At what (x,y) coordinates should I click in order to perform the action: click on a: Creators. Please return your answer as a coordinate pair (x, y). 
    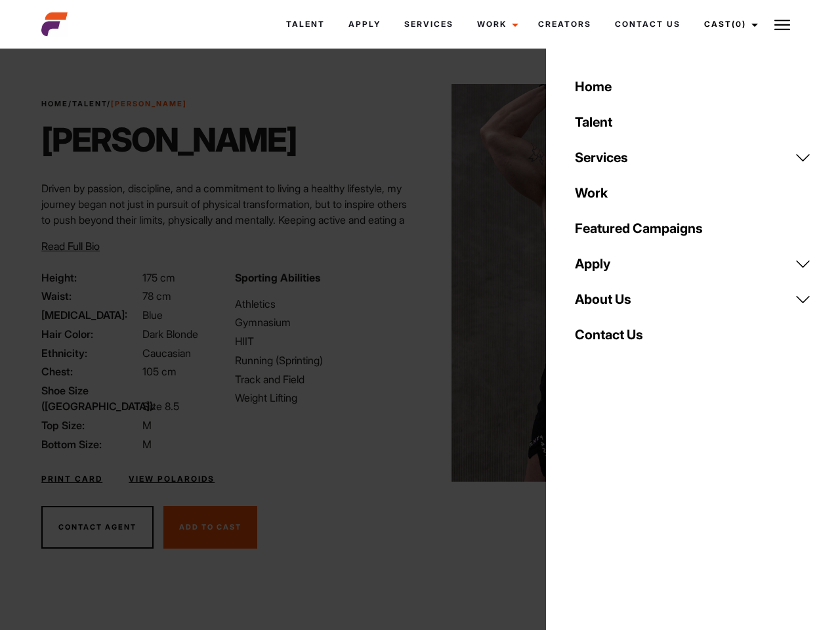
    Looking at the image, I should click on (565, 25).